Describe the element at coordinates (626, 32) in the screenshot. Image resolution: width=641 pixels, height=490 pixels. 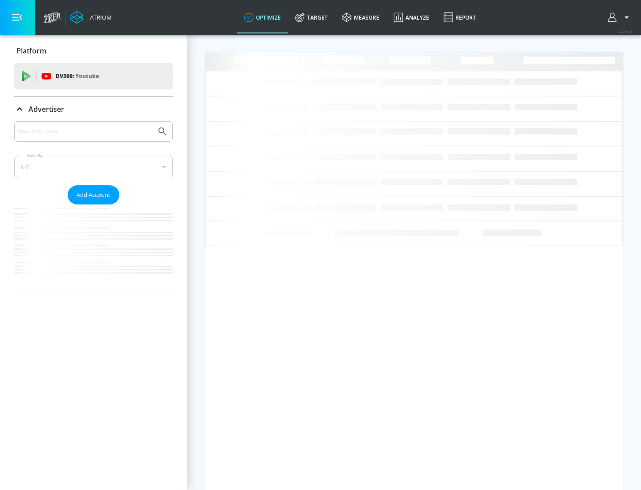
I see `span: v 4.19.0` at that location.